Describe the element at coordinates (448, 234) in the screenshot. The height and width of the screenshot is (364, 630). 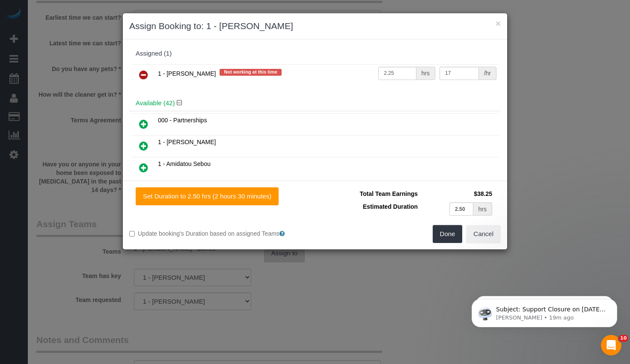
I see `button: Done` at that location.